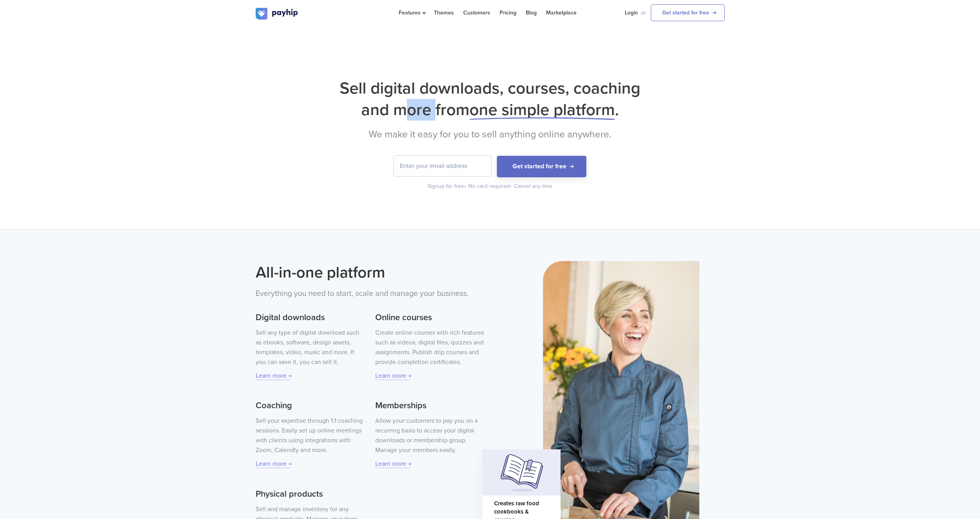  Describe the element at coordinates (490, 187) in the screenshot. I see `div: No card required` at that location.